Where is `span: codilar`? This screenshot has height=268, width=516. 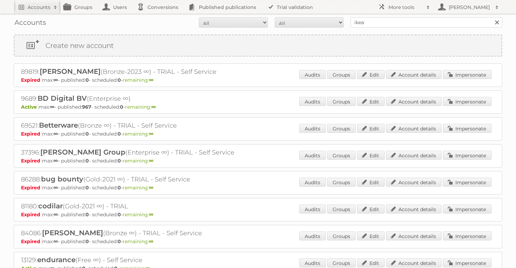
span: codilar is located at coordinates (50, 206).